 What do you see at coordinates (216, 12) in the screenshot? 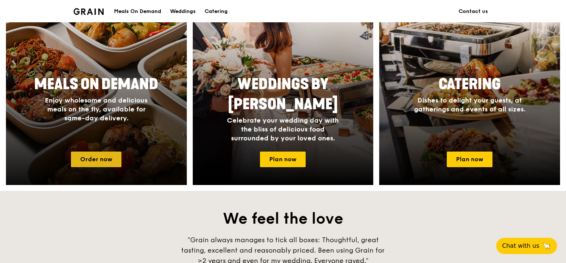
I see `a: Catering` at bounding box center [216, 12].